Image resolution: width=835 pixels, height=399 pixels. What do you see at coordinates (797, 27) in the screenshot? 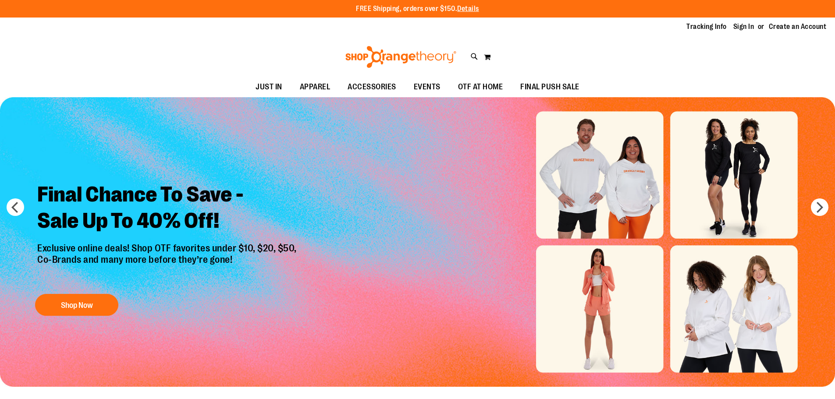
I see `a: Create an Account` at bounding box center [797, 27].